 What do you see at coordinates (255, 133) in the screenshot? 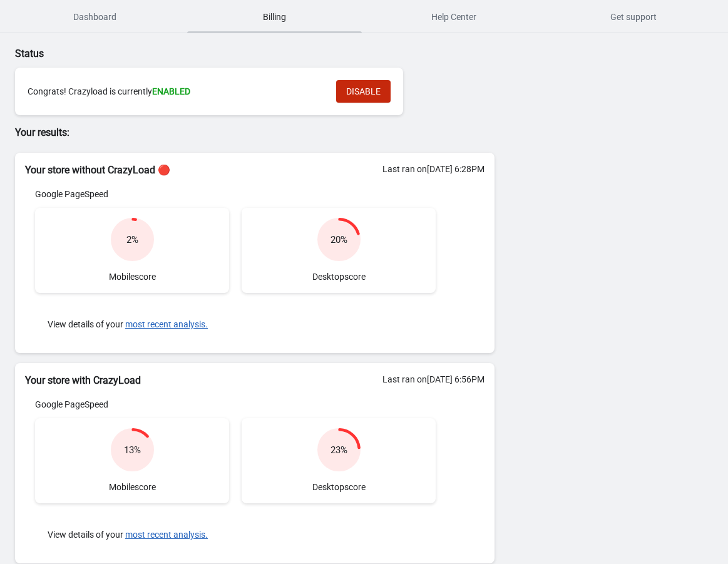
I see `p: Your results:` at bounding box center [255, 133].